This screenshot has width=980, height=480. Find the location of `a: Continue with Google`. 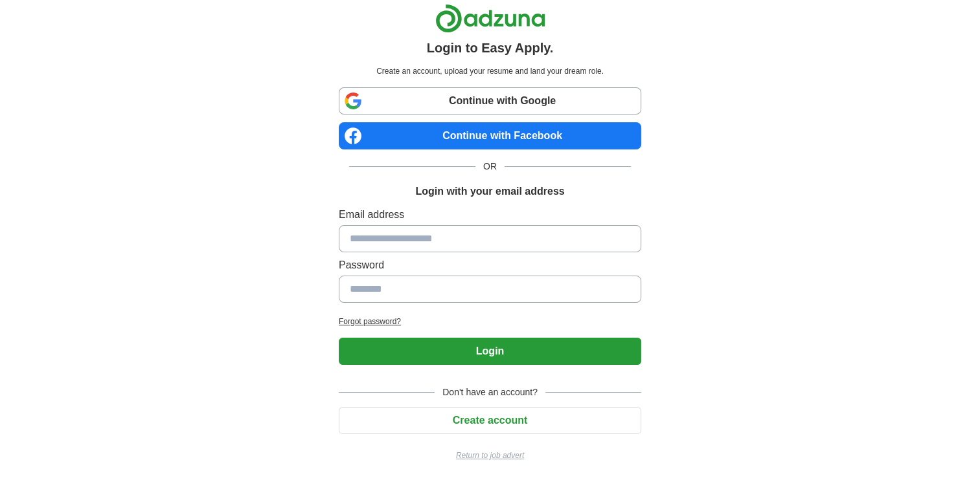

a: Continue with Google is located at coordinates (489, 101).